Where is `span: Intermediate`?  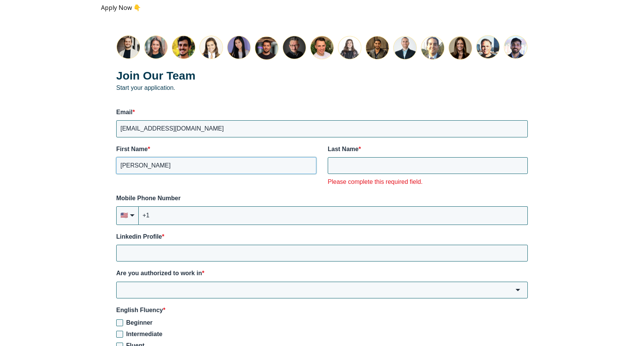
span: Intermediate is located at coordinates (144, 334).